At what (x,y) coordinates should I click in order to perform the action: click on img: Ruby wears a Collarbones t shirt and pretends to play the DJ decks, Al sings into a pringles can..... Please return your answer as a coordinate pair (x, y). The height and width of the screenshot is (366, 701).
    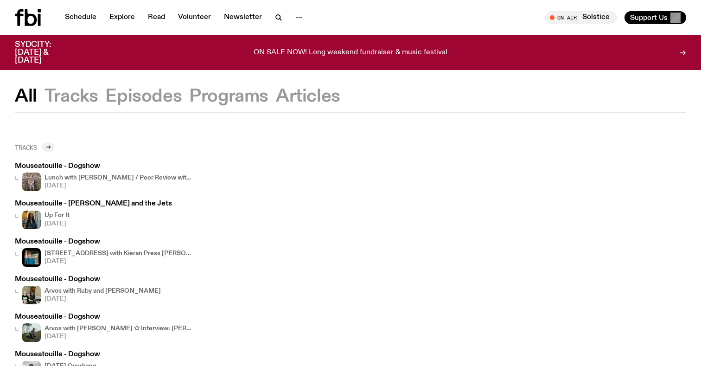
    Looking at the image, I should click on (32, 295).